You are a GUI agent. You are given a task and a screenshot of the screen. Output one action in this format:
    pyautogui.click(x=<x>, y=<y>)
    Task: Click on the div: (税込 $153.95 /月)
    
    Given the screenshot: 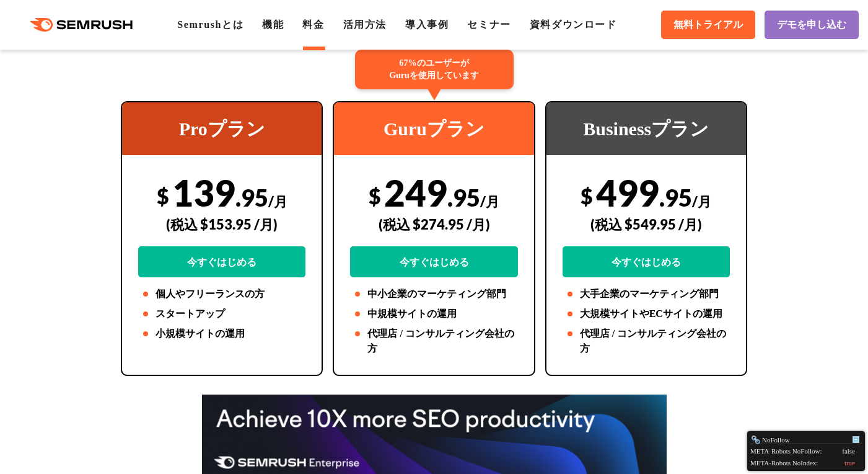 What is the action you would take?
    pyautogui.click(x=222, y=224)
    